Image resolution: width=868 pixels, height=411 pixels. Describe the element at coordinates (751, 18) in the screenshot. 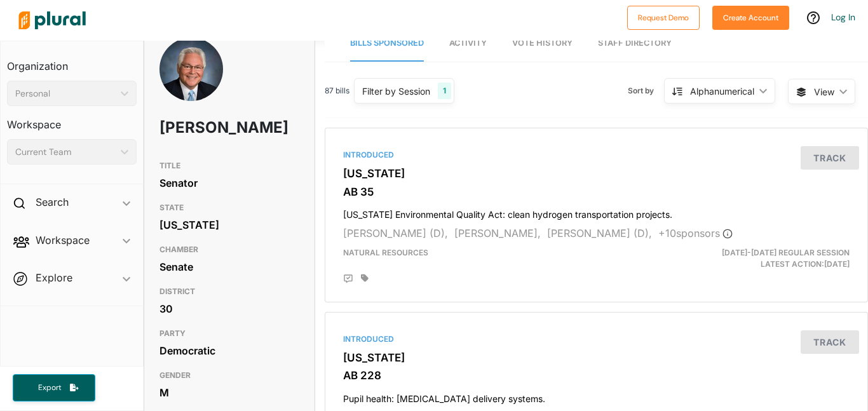

I see `button: Create Account` at that location.